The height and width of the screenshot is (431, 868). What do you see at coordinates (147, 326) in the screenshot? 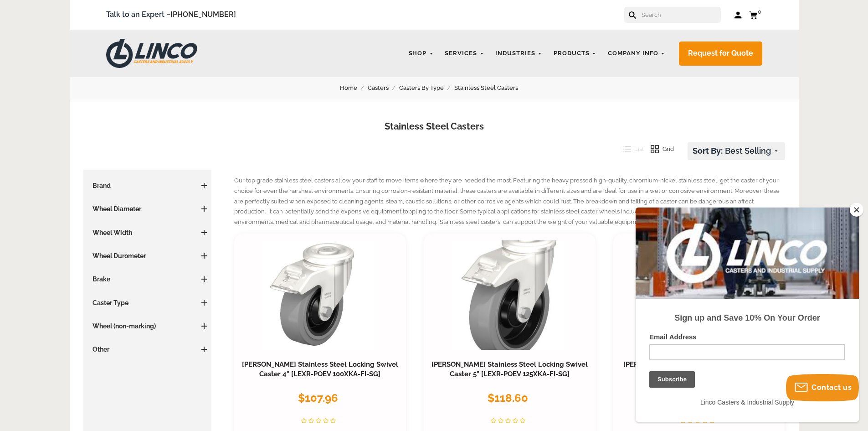
I see `h3: Wheel (non-marking)` at bounding box center [147, 326].